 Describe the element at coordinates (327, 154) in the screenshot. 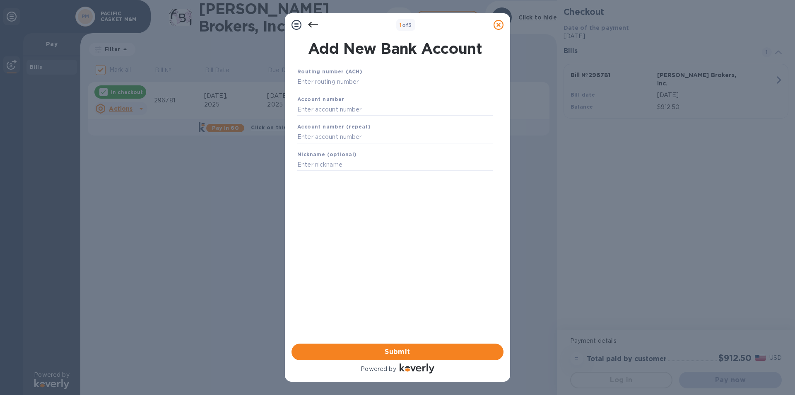

I see `b: Nickname (optional)` at that location.